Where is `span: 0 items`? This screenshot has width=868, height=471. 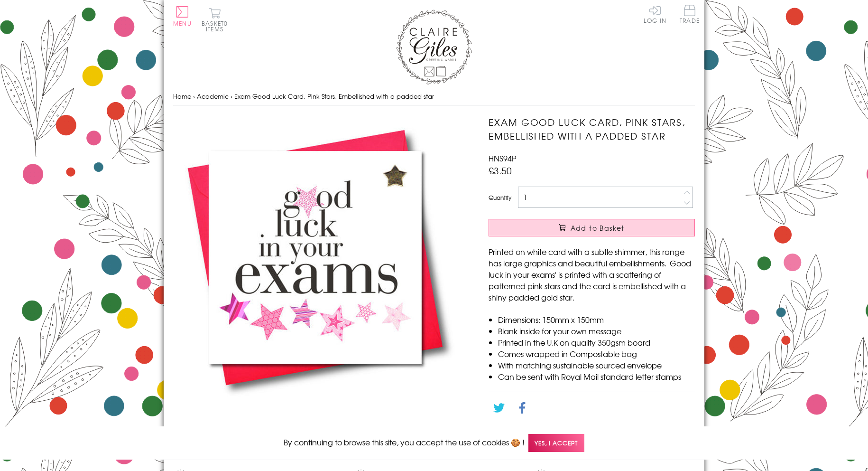 span: 0 items is located at coordinates (217, 26).